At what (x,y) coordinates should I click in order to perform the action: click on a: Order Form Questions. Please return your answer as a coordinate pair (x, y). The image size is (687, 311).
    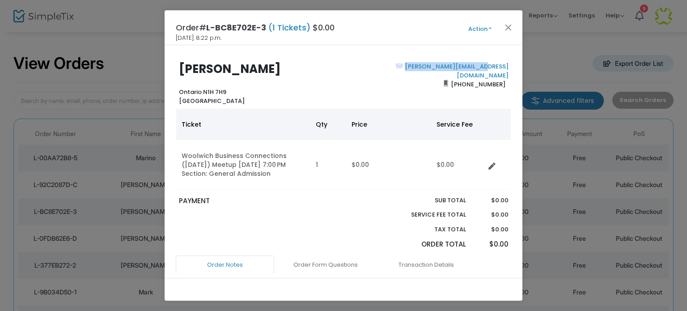
    Looking at the image, I should click on (326, 265).